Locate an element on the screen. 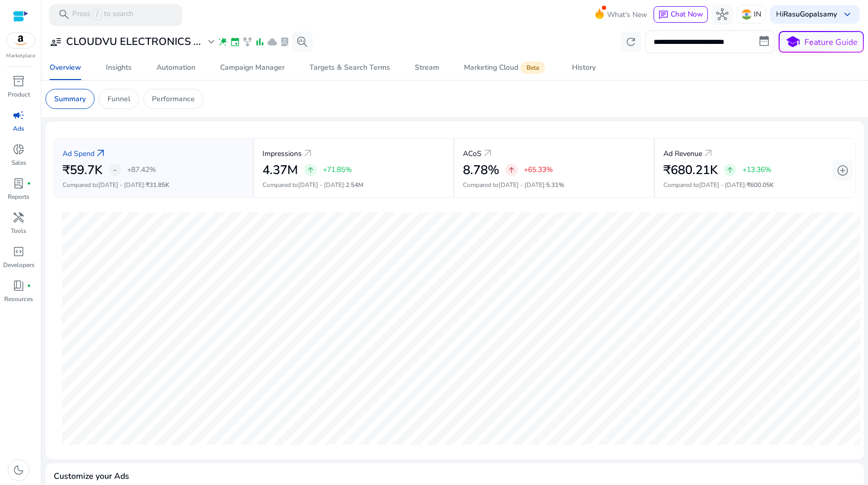  div: Overview is located at coordinates (65, 68).